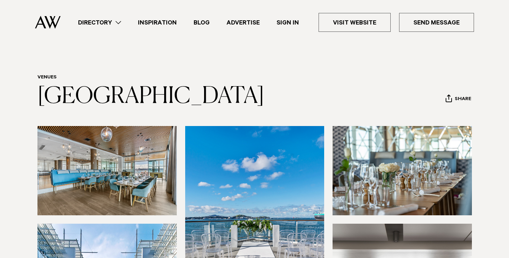  What do you see at coordinates (99, 22) in the screenshot?
I see `a: Directory` at bounding box center [99, 22].